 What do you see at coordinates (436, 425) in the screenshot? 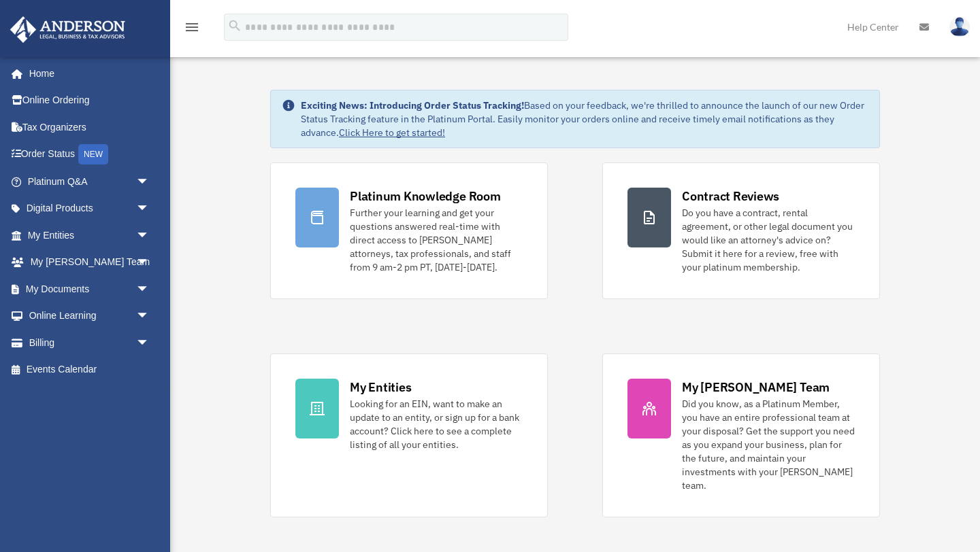
I see `div: Looking for an EIN, want to make an update to an entity, or sign up for a bank account? Click her...` at bounding box center [436, 425].